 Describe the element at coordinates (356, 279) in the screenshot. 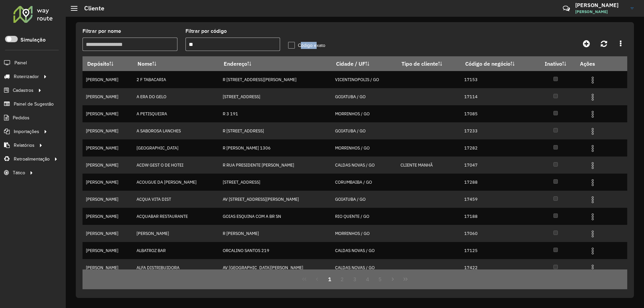

I see `button: 3` at that location.